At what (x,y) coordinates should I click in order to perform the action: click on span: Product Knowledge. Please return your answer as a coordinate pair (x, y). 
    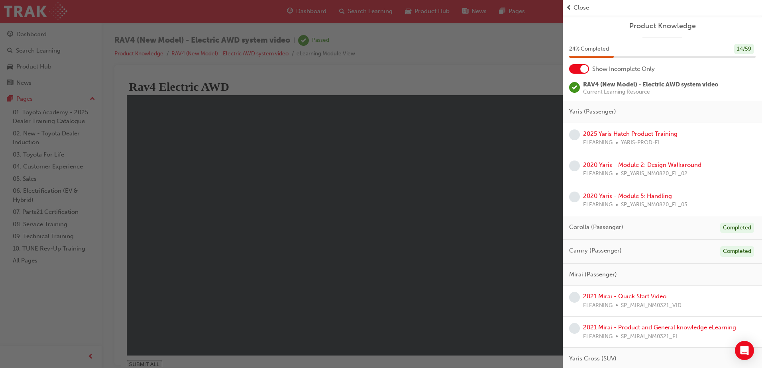
    Looking at the image, I should click on (662, 26).